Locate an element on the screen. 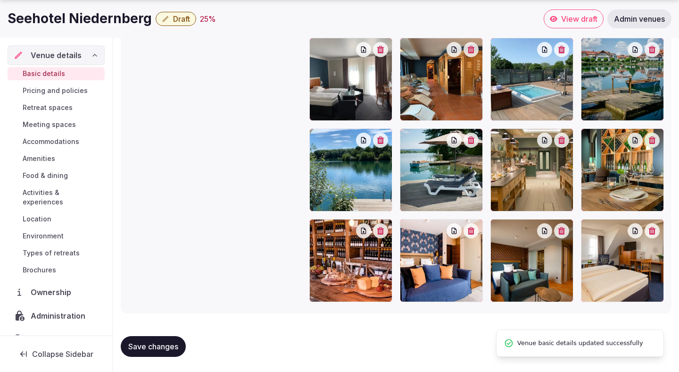 The width and height of the screenshot is (679, 372). span: Venue details is located at coordinates (56, 55).